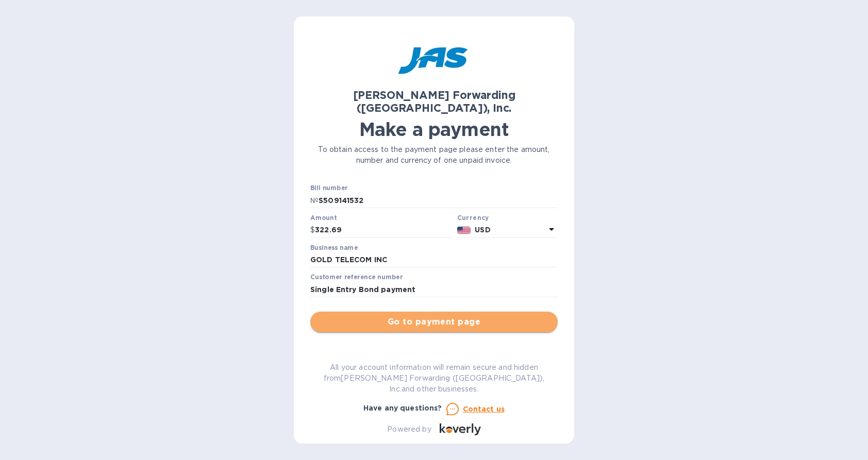  I want to click on label: Business name, so click(334, 248).